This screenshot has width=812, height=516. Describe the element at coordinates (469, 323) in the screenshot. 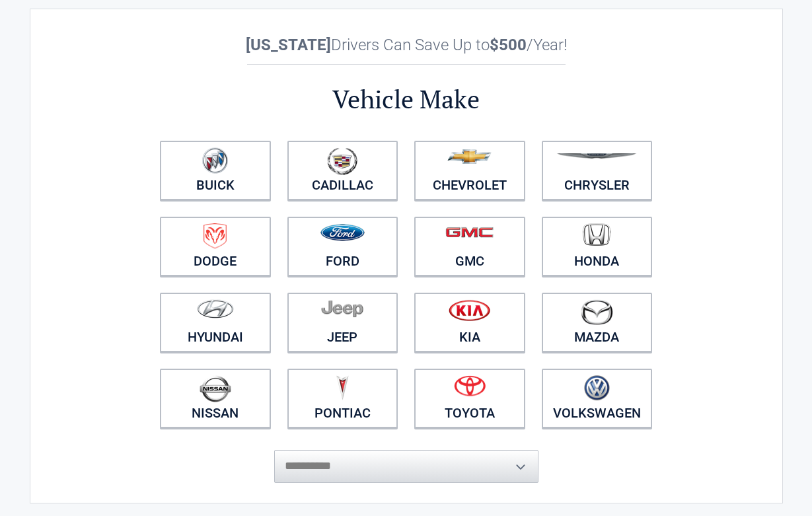

I see `a: Kia` at that location.